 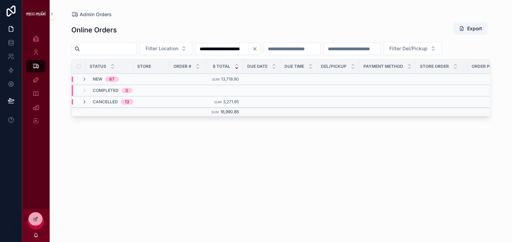 What do you see at coordinates (470, 29) in the screenshot?
I see `button: Export` at bounding box center [470, 29].